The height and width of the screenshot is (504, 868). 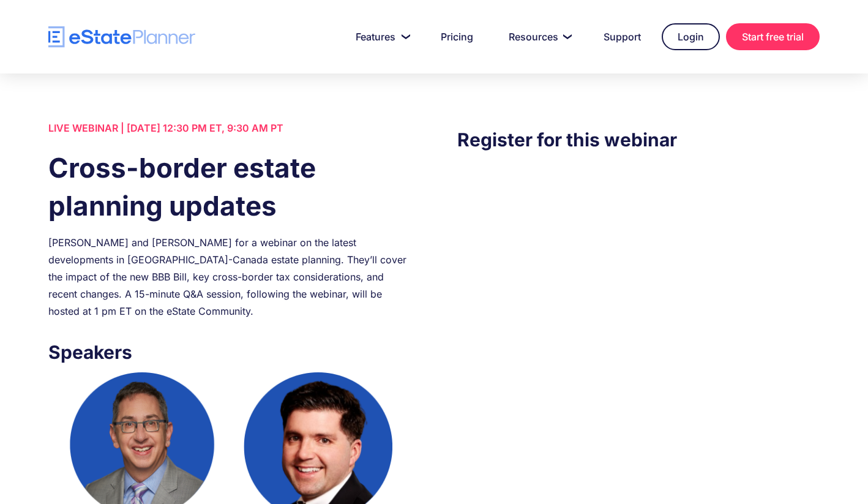 I want to click on h3: Speakers, so click(x=229, y=352).